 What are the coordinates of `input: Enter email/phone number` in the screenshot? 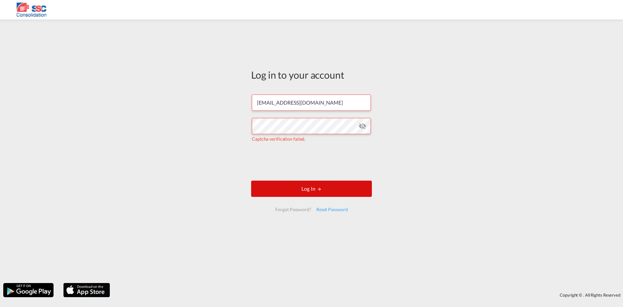 It's located at (311, 103).